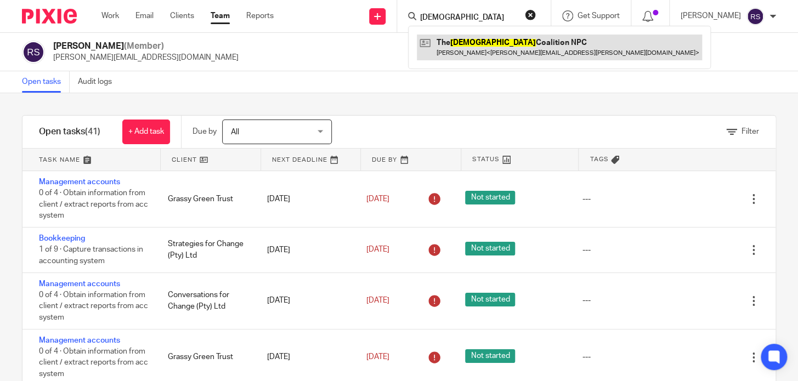  I want to click on input: Search, so click(468, 18).